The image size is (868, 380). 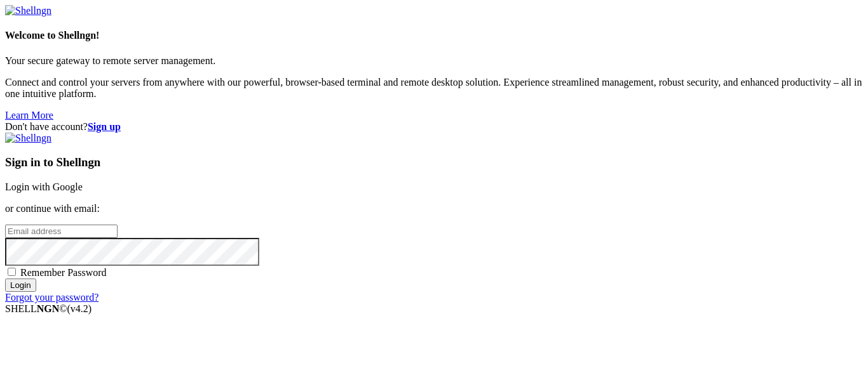 What do you see at coordinates (434, 88) in the screenshot?
I see `p: Connect and control your servers from anywhere with our powerful, browser-based terminal and remo...` at bounding box center [434, 88].